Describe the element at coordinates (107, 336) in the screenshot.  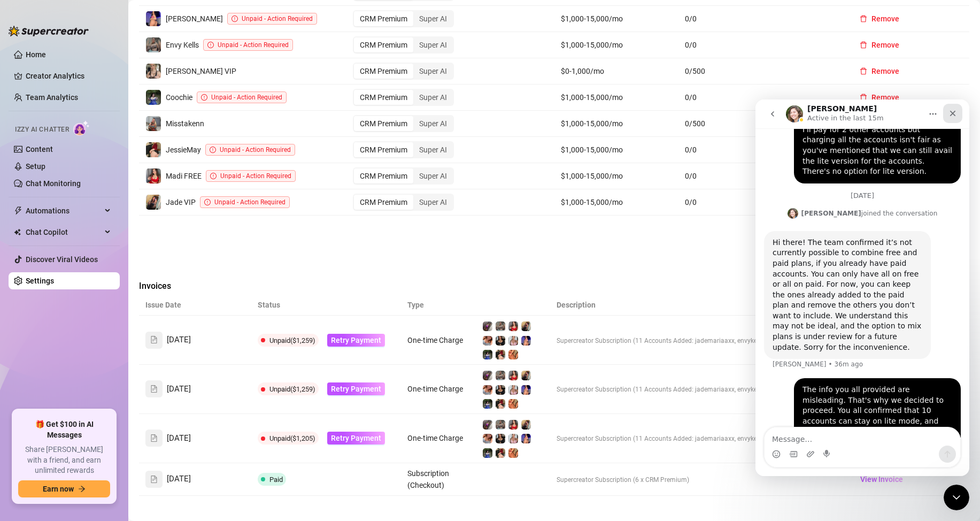
I see `textarea: Message…` at that location.